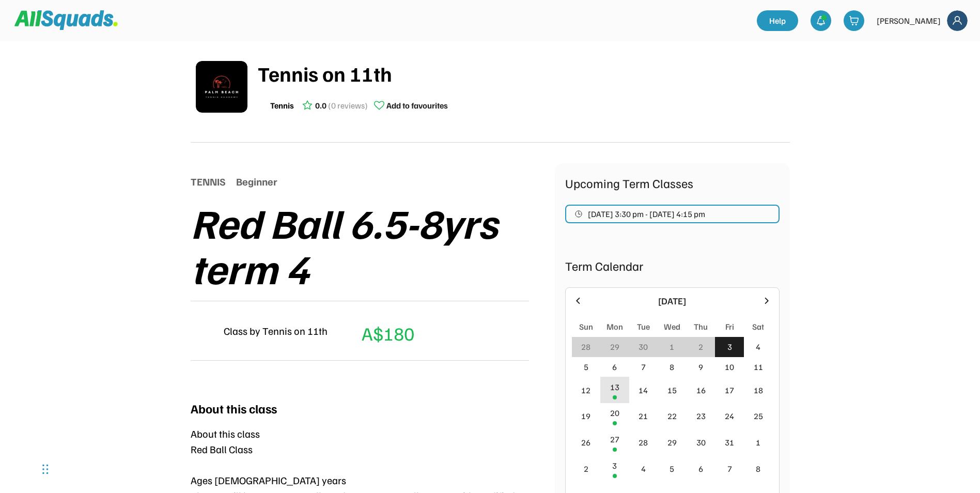 This screenshot has height=493, width=980. Describe the element at coordinates (730, 390) in the screenshot. I see `div: 17` at that location.